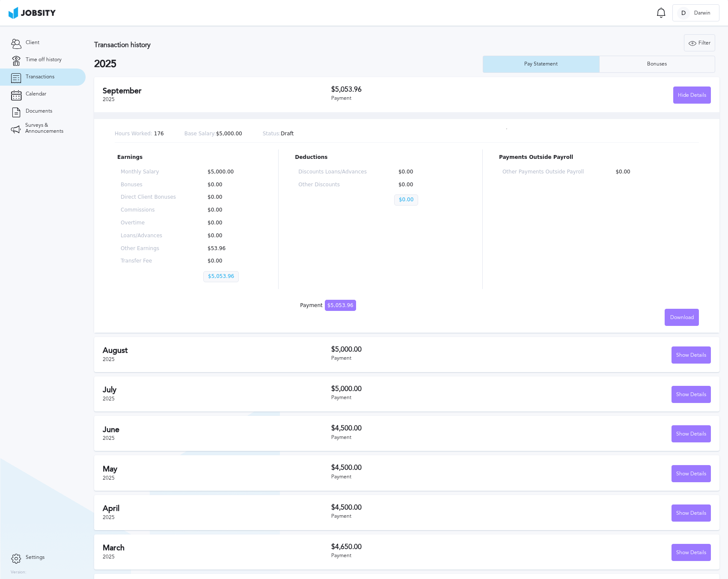  What do you see at coordinates (36, 95) in the screenshot?
I see `span: Calendar` at bounding box center [36, 95].